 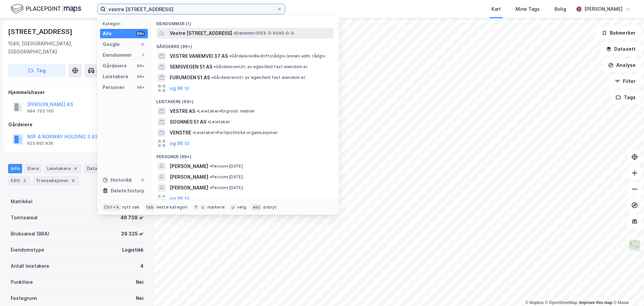 I want to click on a: OpenStreetMap, so click(x=561, y=302).